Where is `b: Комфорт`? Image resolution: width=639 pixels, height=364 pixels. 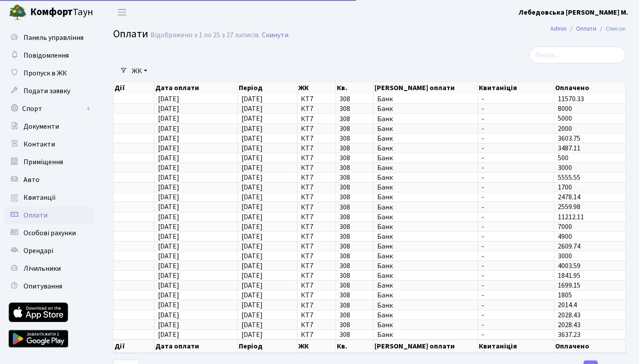 b: Комфорт is located at coordinates (52, 12).